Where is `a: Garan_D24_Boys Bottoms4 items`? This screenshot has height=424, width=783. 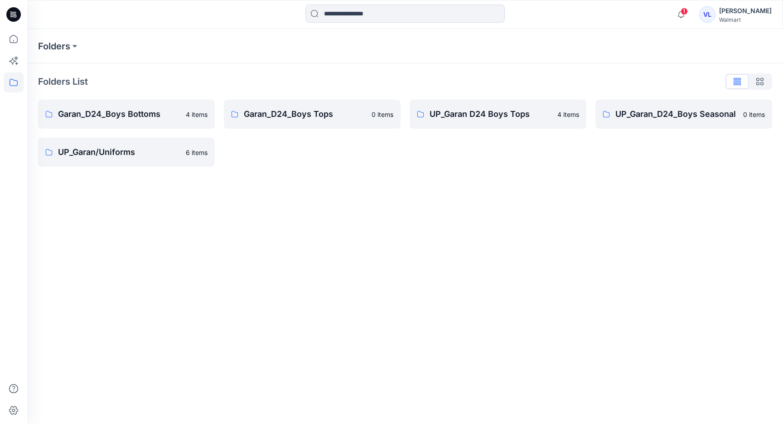 a: Garan_D24_Boys Bottoms4 items is located at coordinates (126, 114).